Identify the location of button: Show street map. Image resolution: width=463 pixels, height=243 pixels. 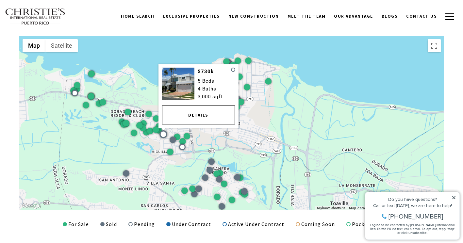
(34, 46).